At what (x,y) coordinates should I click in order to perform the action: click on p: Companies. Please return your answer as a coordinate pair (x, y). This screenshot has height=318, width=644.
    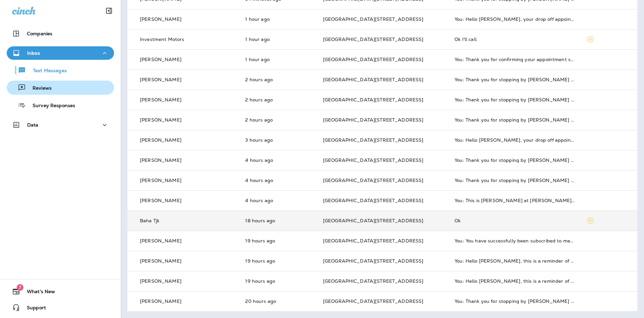
    Looking at the image, I should click on (40, 33).